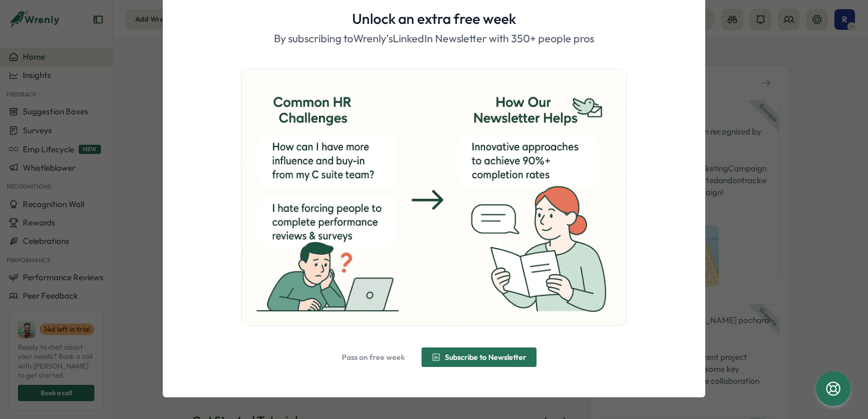 The width and height of the screenshot is (868, 419). I want to click on button: Pass on free week, so click(373, 357).